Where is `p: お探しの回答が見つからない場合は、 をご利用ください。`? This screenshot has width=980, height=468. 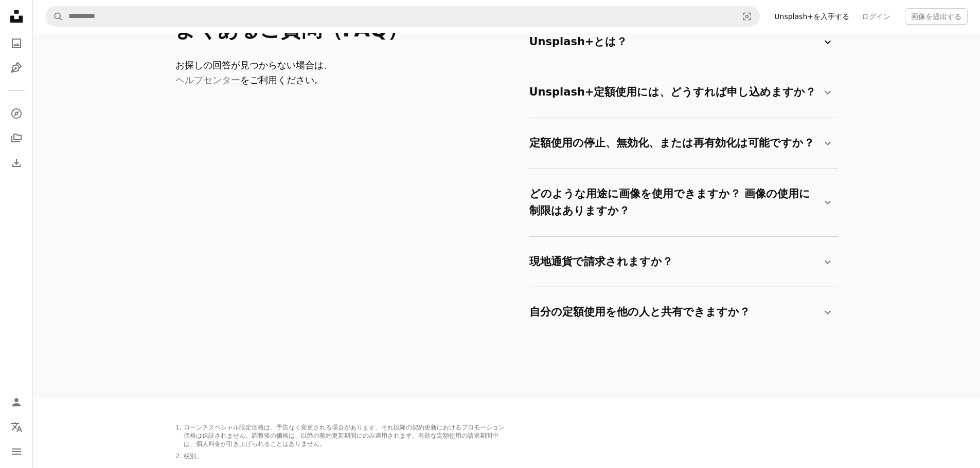
p: お探しの回答が見つからない場合は、 をご利用ください。 is located at coordinates (346, 73).